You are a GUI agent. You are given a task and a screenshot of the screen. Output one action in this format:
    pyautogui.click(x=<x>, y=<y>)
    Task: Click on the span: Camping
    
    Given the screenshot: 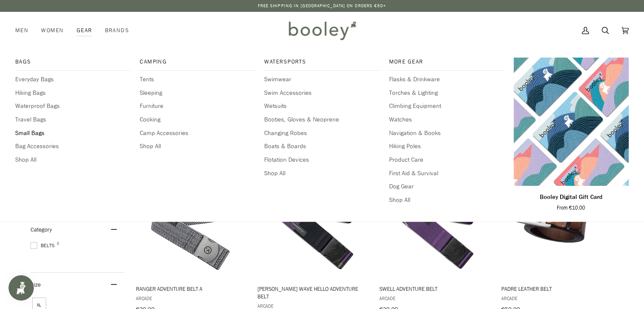 What is the action you would take?
    pyautogui.click(x=197, y=62)
    